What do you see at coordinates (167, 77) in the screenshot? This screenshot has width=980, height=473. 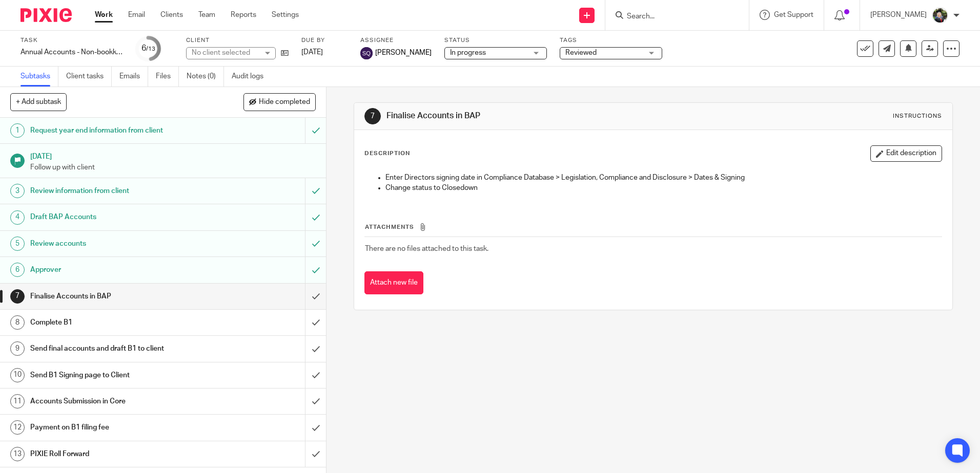 I see `a: Files` at bounding box center [167, 77].